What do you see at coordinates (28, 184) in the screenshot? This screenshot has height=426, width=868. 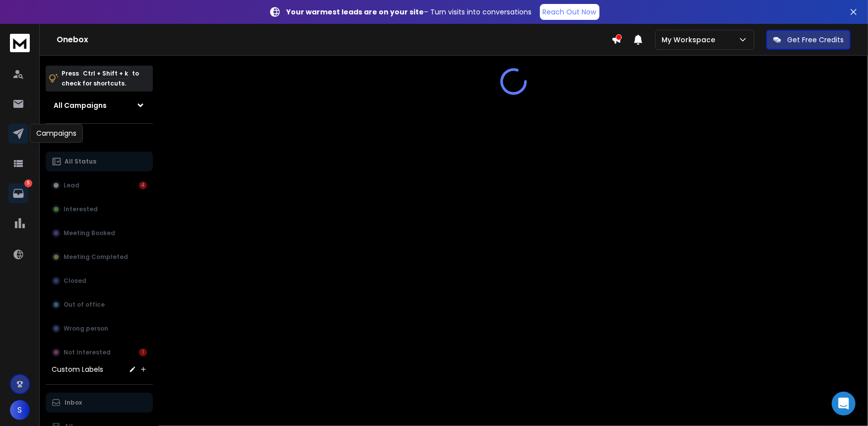 I see `p: 5` at bounding box center [28, 184].